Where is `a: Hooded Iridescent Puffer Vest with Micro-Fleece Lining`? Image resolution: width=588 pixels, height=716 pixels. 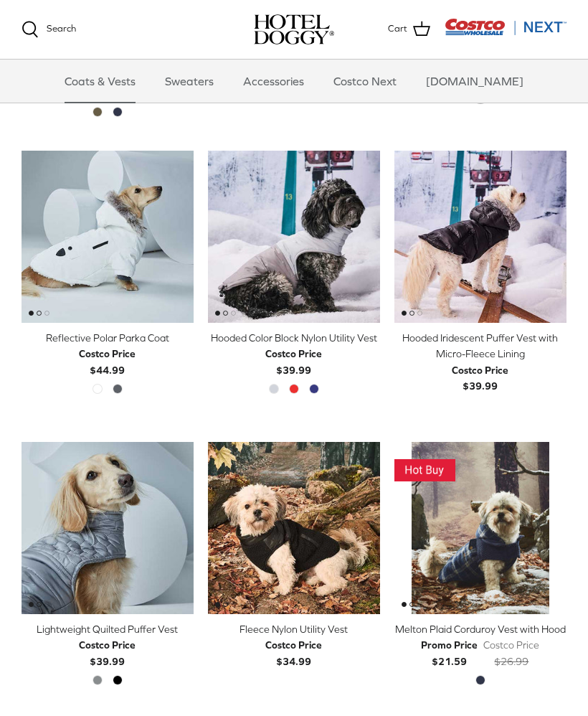
a: Hooded Iridescent Puffer Vest with Micro-Fleece Lining is located at coordinates (480, 236).